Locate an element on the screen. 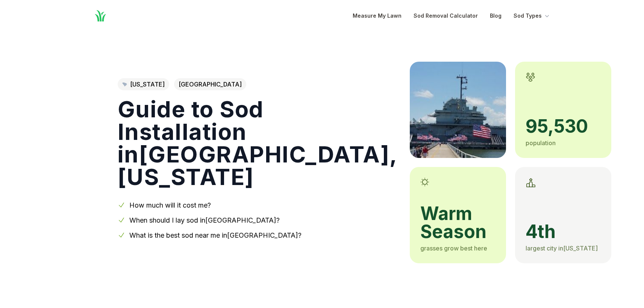 The width and height of the screenshot is (644, 308). img: A picture of Mount Pleasant is located at coordinates (458, 110).